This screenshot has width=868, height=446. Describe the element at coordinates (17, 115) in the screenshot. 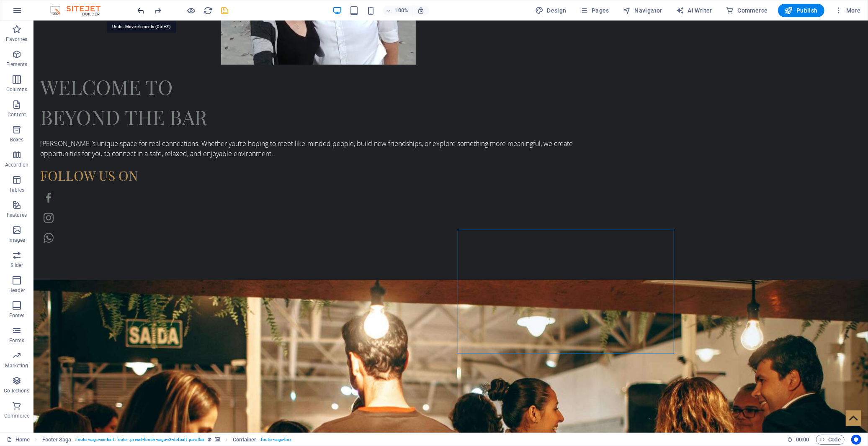

I see `p: Content` at that location.